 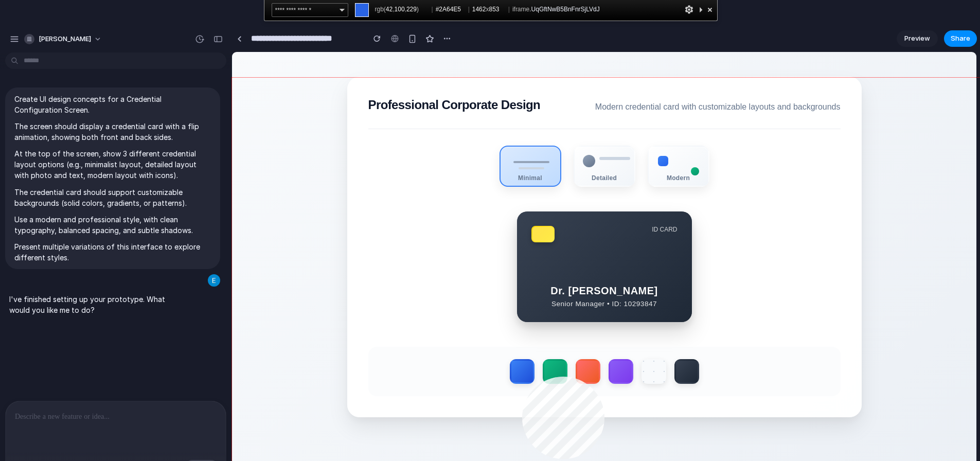 I want to click on span: 100, so click(x=399, y=10).